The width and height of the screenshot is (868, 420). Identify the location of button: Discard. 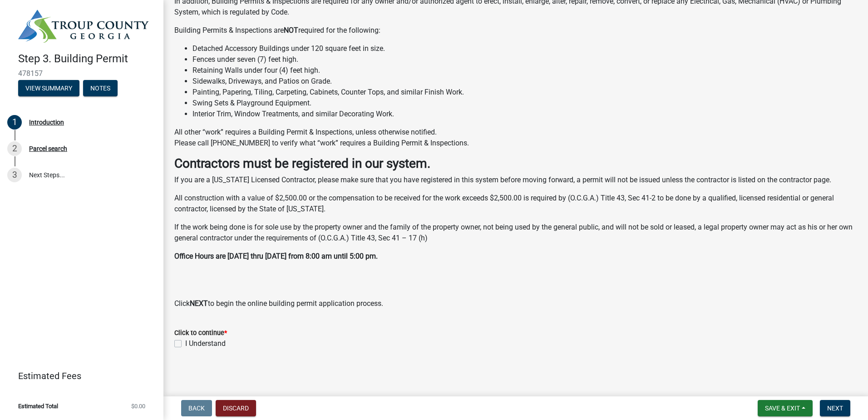
(236, 408).